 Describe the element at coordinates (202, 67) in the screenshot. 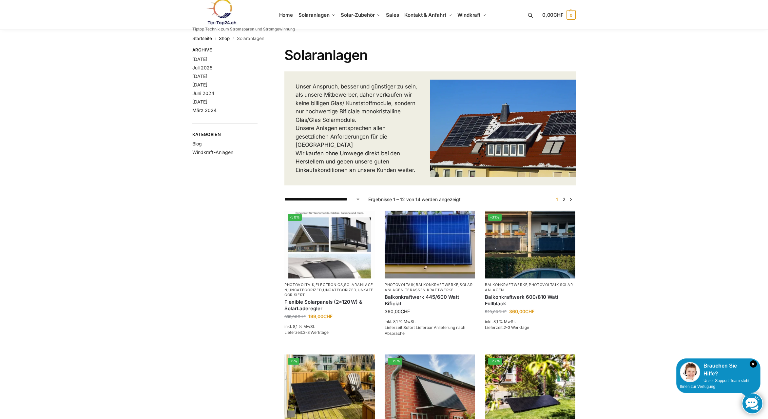

I see `a: Juli 2025` at that location.